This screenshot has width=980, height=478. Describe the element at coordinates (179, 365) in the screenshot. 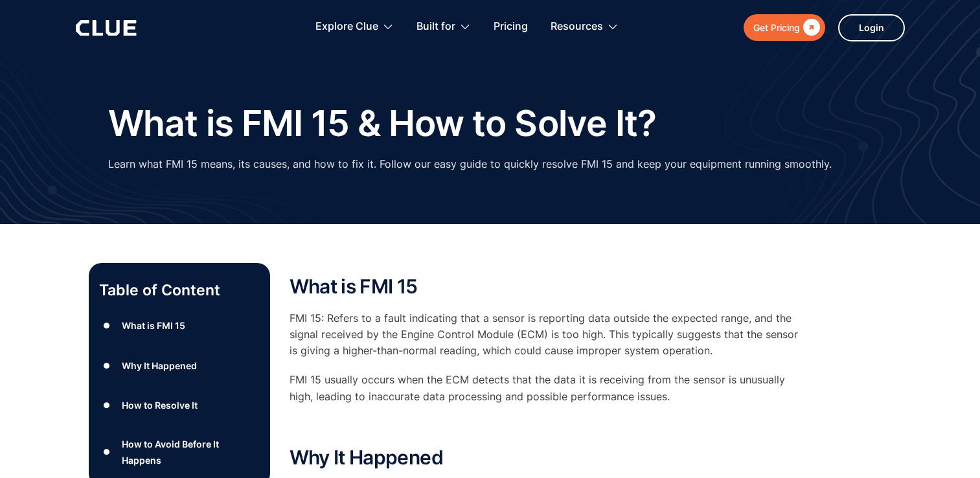

I see `a: ●Why It Happened` at that location.